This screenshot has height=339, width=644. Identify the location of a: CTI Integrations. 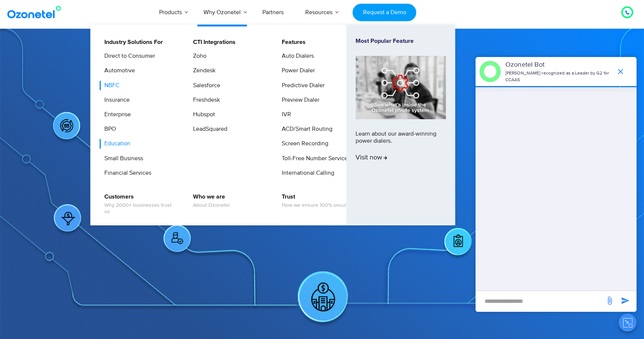
(212, 42).